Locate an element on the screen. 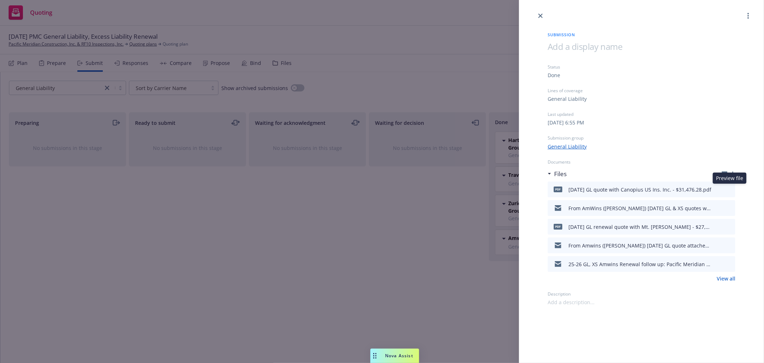 This screenshot has height=363, width=764. div: Files is located at coordinates (557, 174).